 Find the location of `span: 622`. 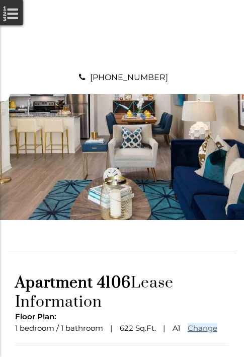

span: 622 is located at coordinates (126, 327).